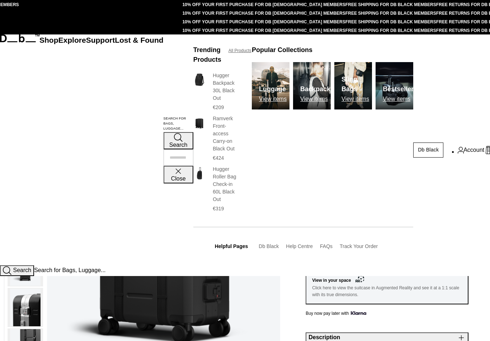 The width and height of the screenshot is (490, 341). I want to click on h3: Popular Collections, so click(282, 50).